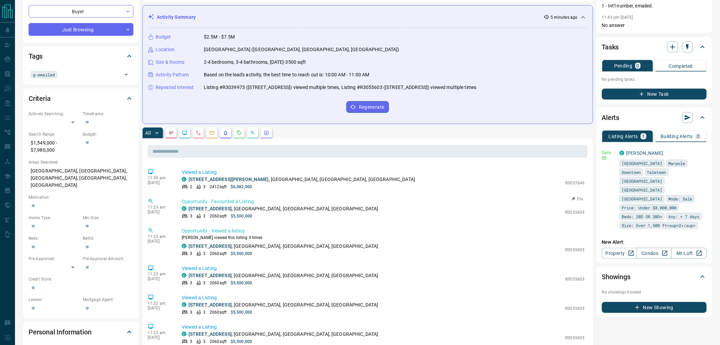  Describe the element at coordinates (287, 75) in the screenshot. I see `p: Based on the lead's activity, the best time to reach out is: 10:00 AM - 11:00 AM` at that location.